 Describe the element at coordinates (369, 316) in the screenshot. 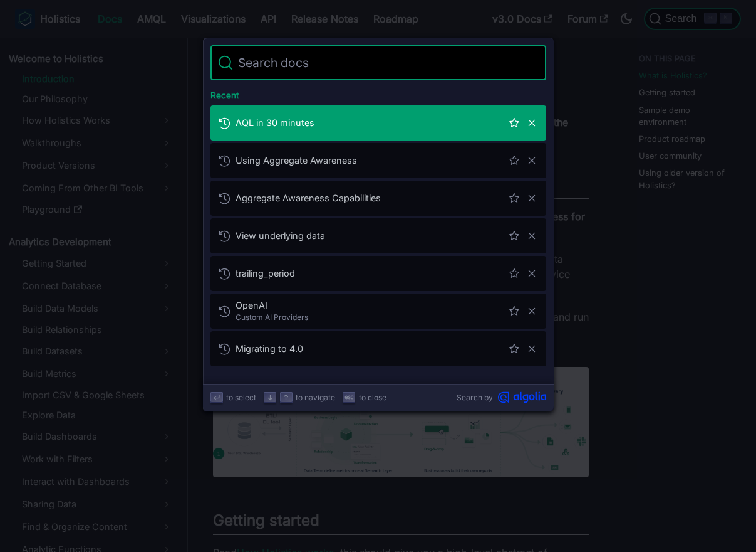

I see `span: Custom AI Providers` at that location.